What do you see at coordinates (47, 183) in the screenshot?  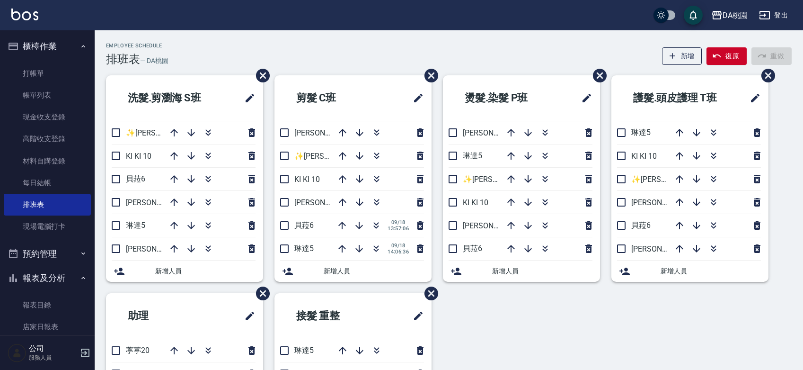 I see `a: 每日結帳` at bounding box center [47, 183].